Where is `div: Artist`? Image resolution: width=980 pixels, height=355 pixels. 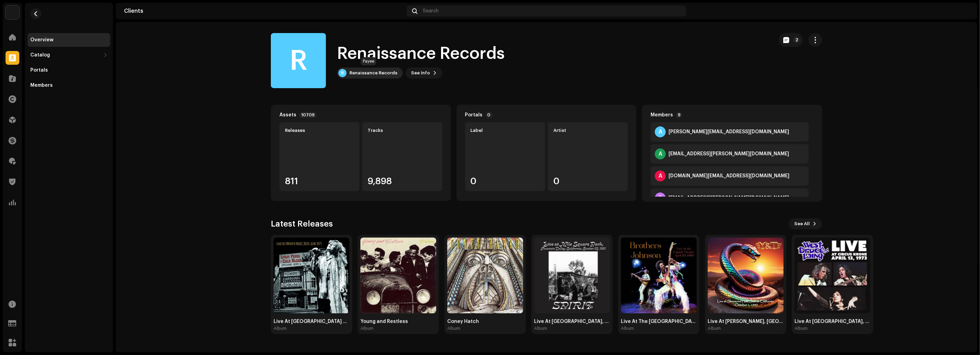 div: Artist is located at coordinates (588, 130).